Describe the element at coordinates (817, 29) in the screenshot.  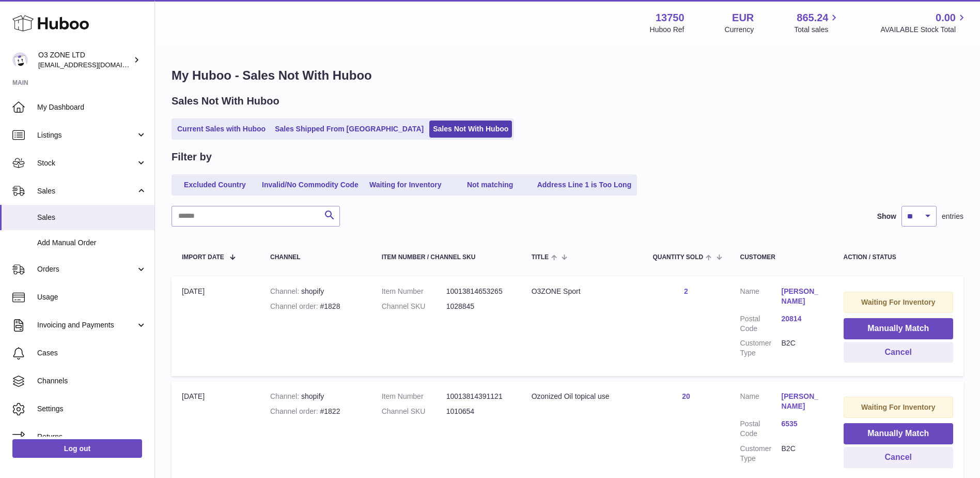
I see `span: Total sales` at that location.